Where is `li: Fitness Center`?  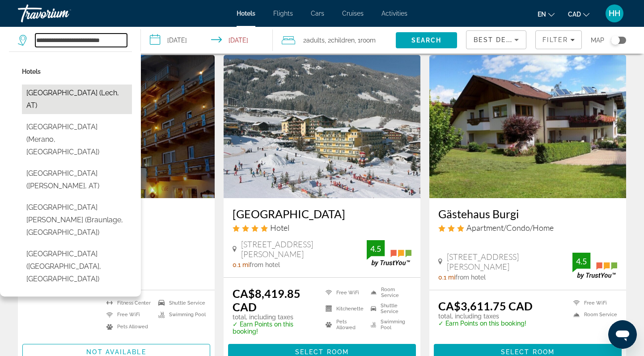 li: Fitness Center is located at coordinates (128, 303).